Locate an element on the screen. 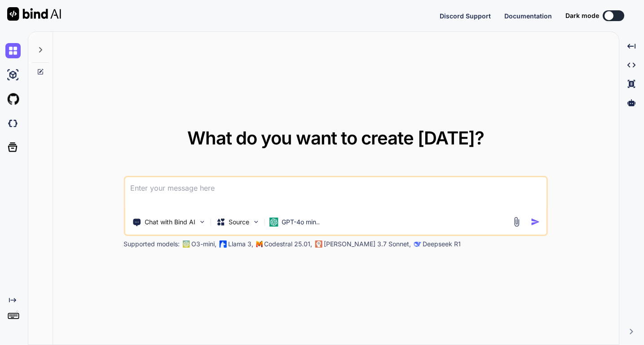 The height and width of the screenshot is (345, 644). button: Documentation is located at coordinates (528, 16).